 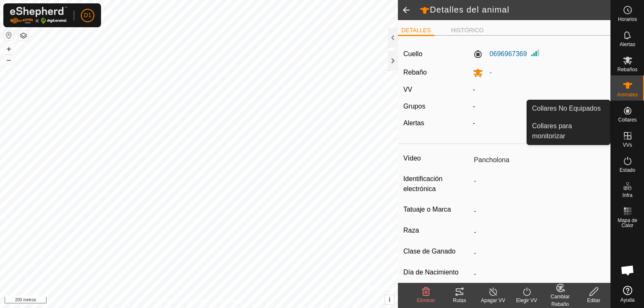 I want to click on font: Vídeo, so click(x=412, y=158).